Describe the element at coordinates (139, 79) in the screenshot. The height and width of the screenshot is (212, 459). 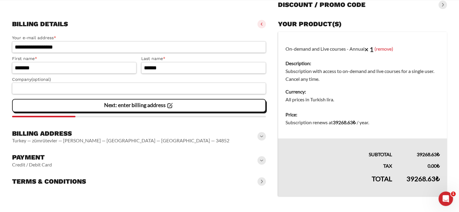
I see `label: Company` at that location.